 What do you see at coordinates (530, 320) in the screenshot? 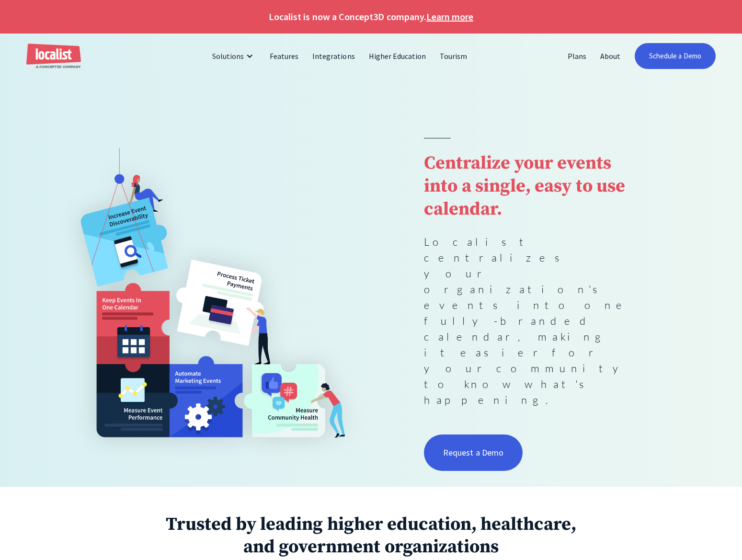
I see `p: Localist centralizes your organization's events into one fully-branded calendar, making it easier...` at bounding box center [530, 320].